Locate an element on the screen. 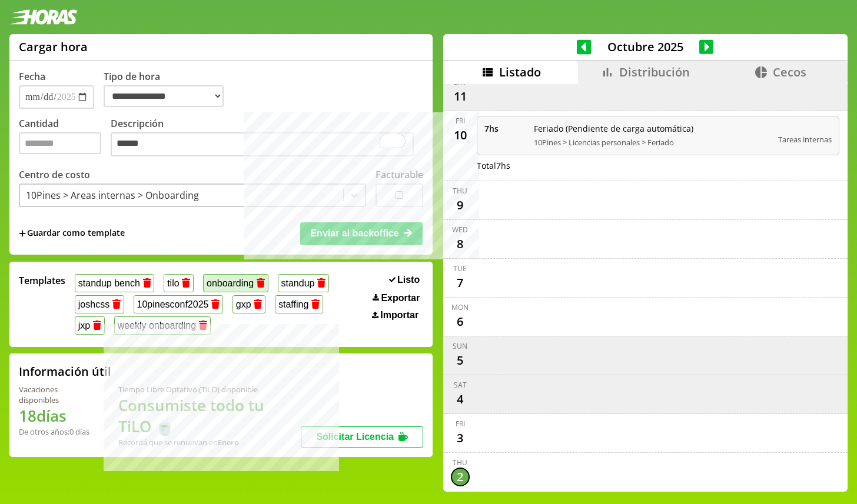 Image resolution: width=857 pixels, height=504 pixels. button: jxp is located at coordinates (89, 326).